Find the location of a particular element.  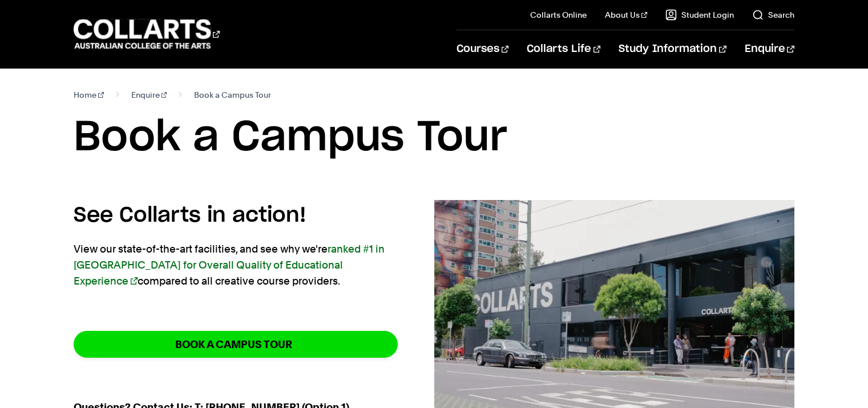

p: View our state-of-the-art facilities, and see why we're compared to all creative course providers. is located at coordinates (235, 265).